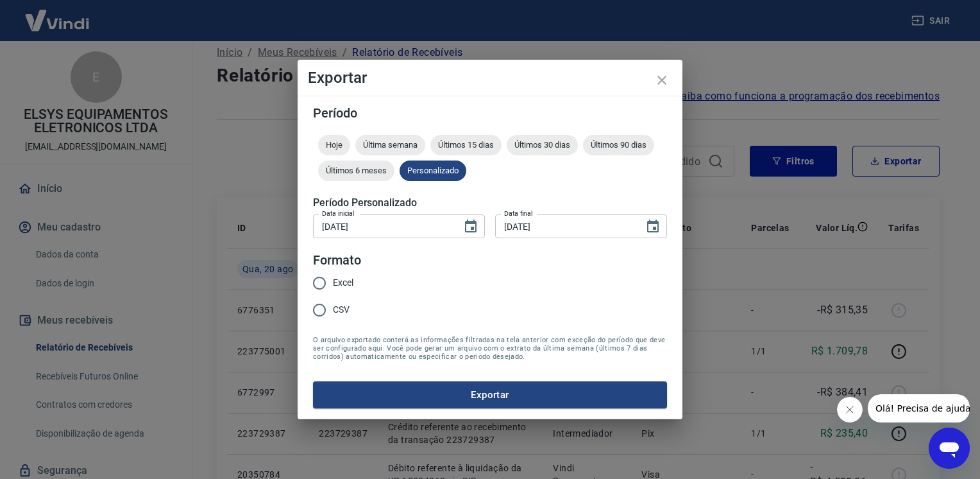 The image size is (980, 479). What do you see at coordinates (433, 170) in the screenshot?
I see `span: Personalizado` at bounding box center [433, 170].